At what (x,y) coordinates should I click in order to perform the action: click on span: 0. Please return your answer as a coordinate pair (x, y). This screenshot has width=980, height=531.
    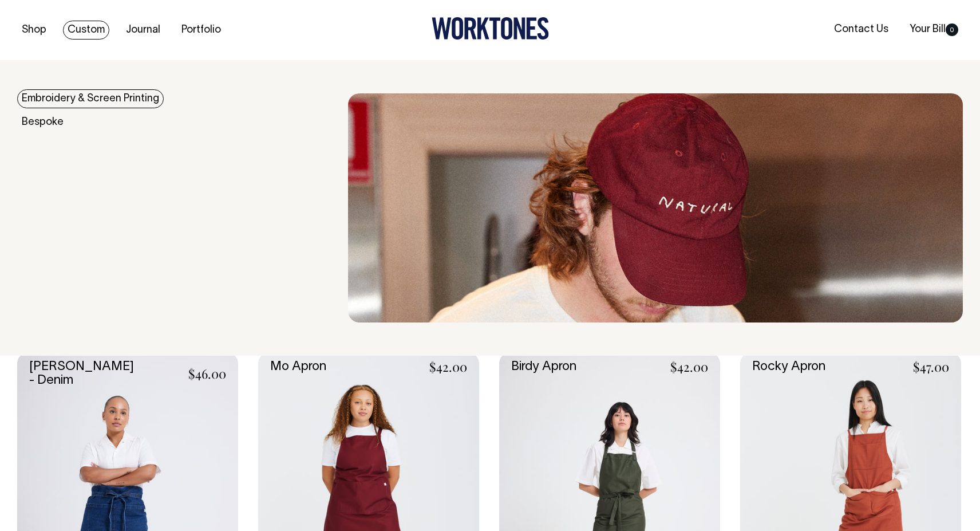
    Looking at the image, I should click on (952, 30).